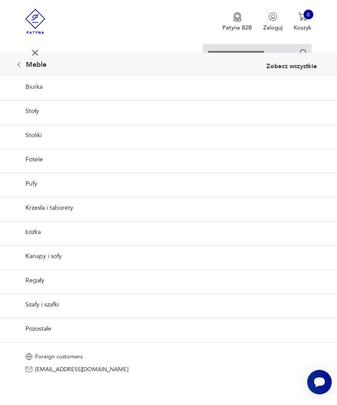 This screenshot has width=337, height=405. I want to click on img: World icon, so click(29, 356).